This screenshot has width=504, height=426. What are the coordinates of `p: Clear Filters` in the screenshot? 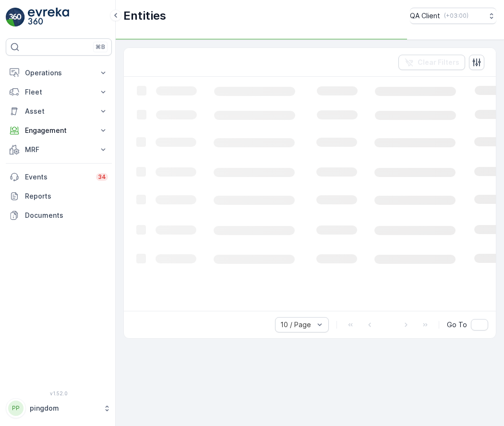 It's located at (438, 62).